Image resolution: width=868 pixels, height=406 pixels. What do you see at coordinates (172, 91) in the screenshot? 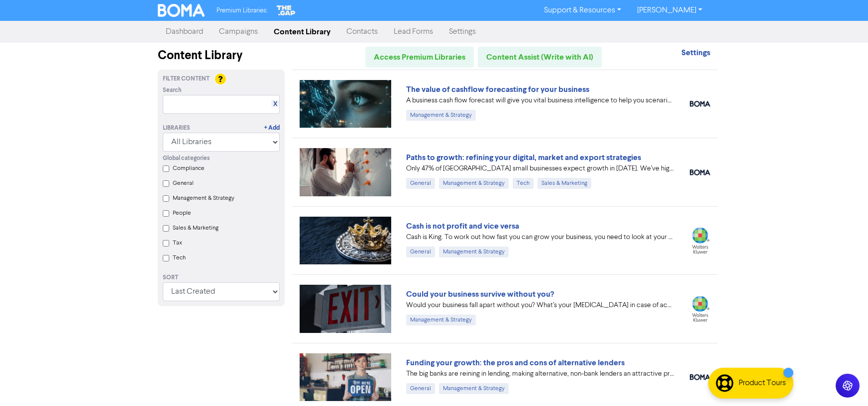
I see `span: Search` at bounding box center [172, 91].